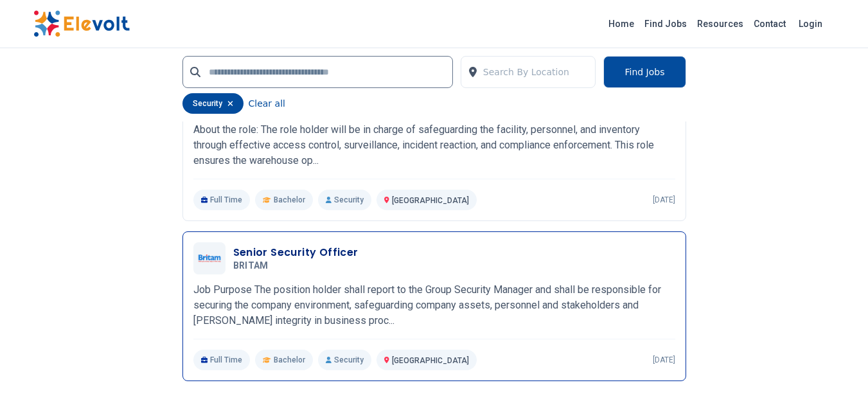 Image resolution: width=868 pixels, height=412 pixels. I want to click on p: Job Purpose The position holder shall report to the Group Security Manager and shall be responsib..., so click(434, 306).